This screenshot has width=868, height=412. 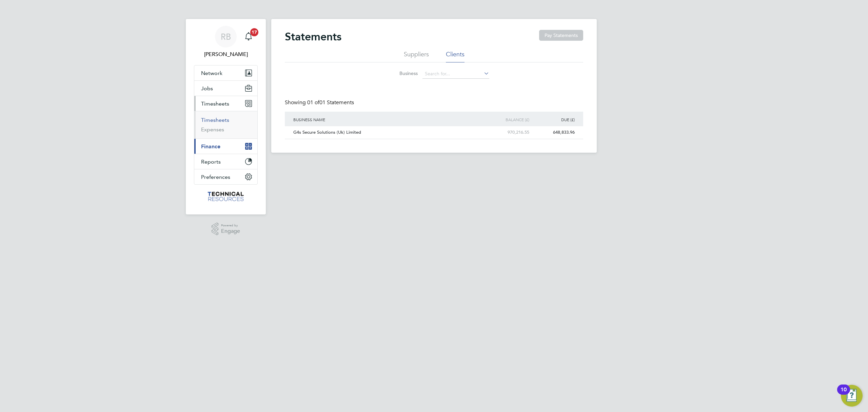 I want to click on img: technicalresources-logo-retina.png, so click(x=225, y=196).